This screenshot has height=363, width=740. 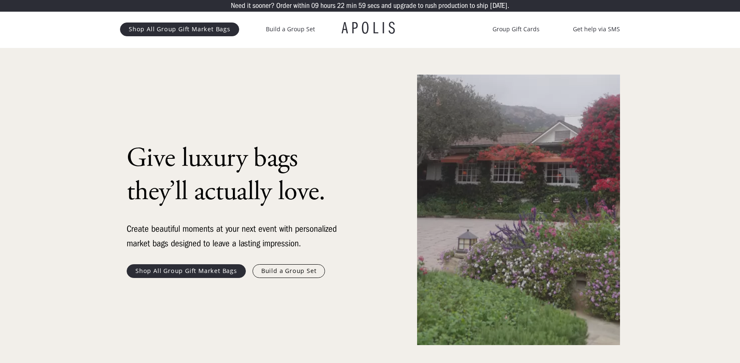 What do you see at coordinates (341, 6) in the screenshot?
I see `p: 22` at bounding box center [341, 6].